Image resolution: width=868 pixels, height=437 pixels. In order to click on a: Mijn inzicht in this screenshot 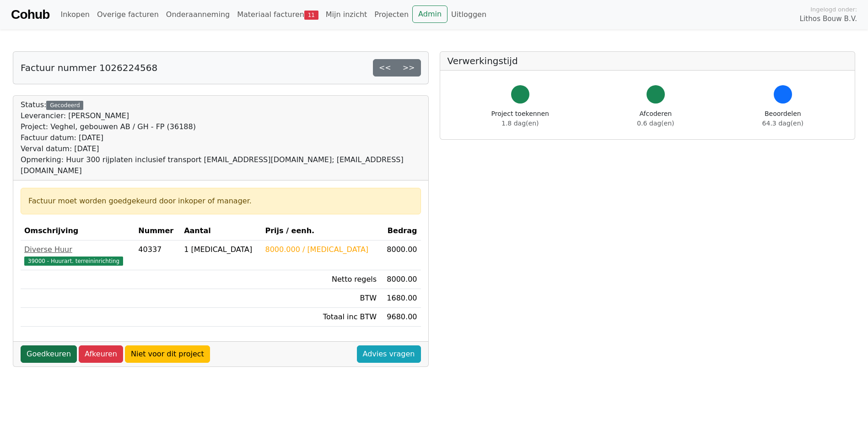, I will do `click(346, 15)`.